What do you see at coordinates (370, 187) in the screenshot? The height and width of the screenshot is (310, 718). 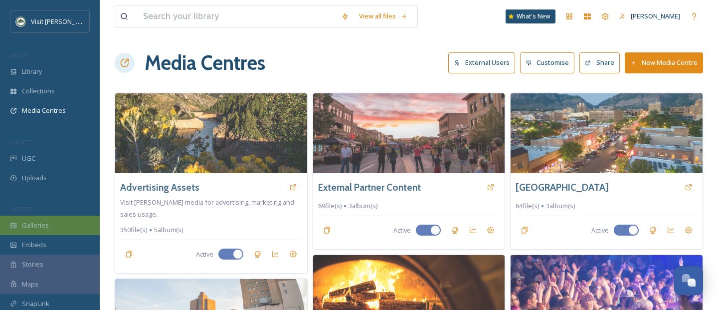 I see `a: External Partner Content` at bounding box center [370, 187].